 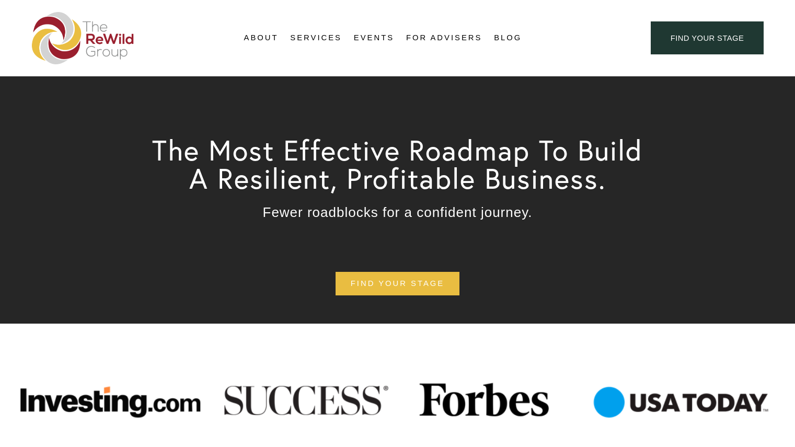 What do you see at coordinates (83, 38) in the screenshot?
I see `img: The ReWild Group` at bounding box center [83, 38].